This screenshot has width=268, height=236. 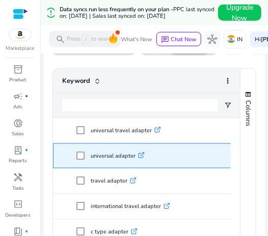 I want to click on img: amazon.svg, so click(x=20, y=35).